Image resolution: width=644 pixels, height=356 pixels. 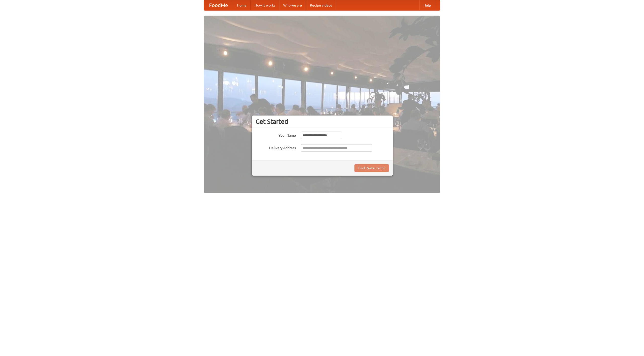 What do you see at coordinates (276, 147) in the screenshot?
I see `label: Delivery Address` at bounding box center [276, 147].